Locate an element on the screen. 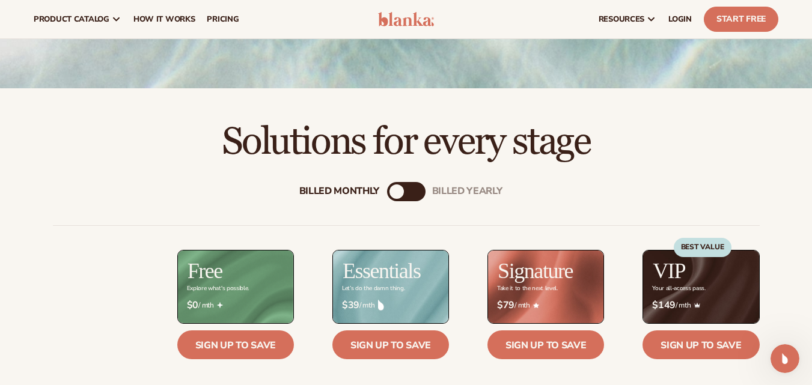 This screenshot has width=812, height=385. img: drop.png is located at coordinates (381, 305).